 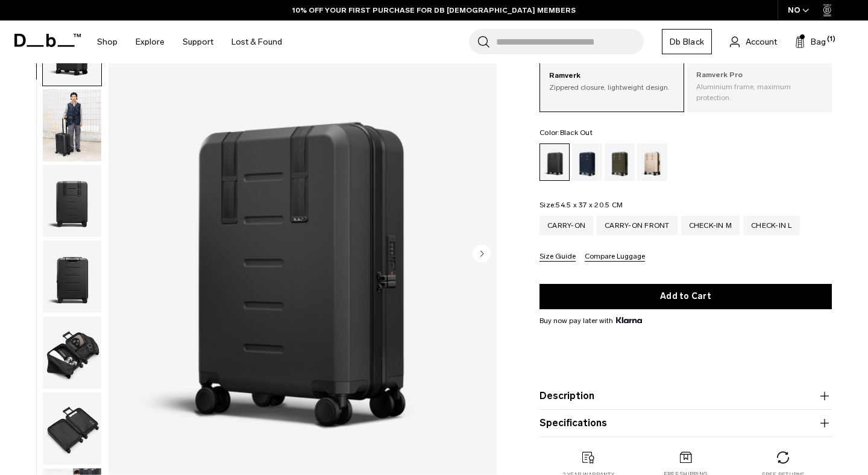 I want to click on a: Carry-on, so click(x=566, y=225).